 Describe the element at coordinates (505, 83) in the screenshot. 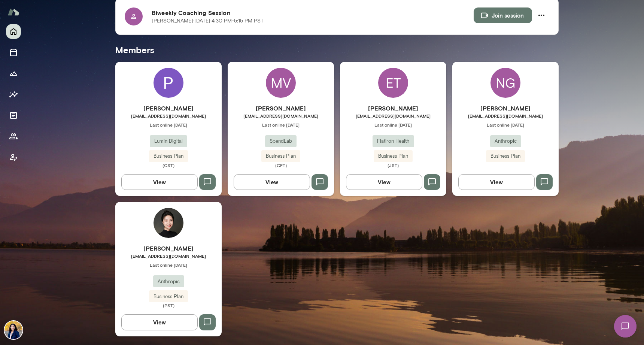

I see `div: NG` at that location.